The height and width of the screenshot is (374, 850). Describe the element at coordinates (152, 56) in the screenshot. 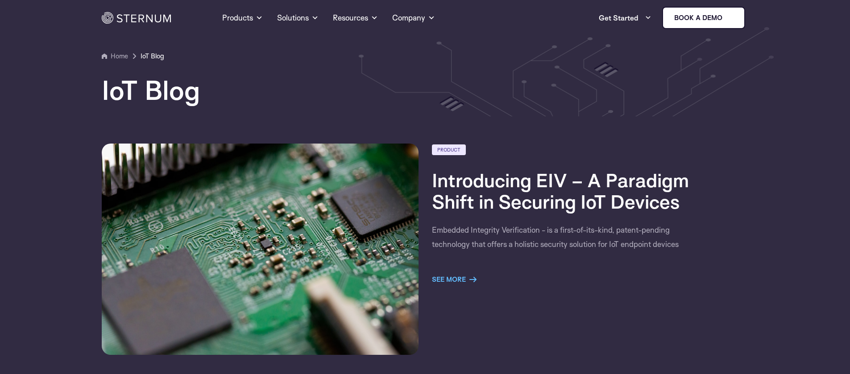

I see `a: IoT Blog` at that location.